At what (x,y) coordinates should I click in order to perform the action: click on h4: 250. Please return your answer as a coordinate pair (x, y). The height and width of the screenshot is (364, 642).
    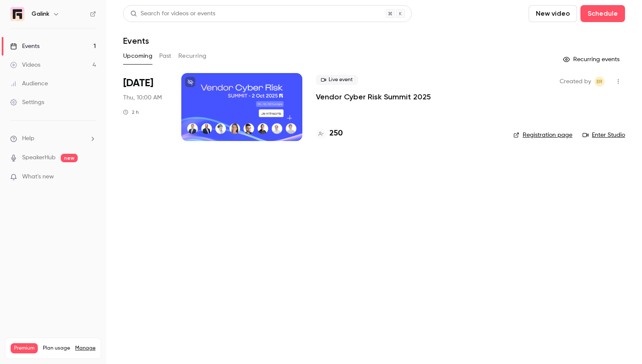
    Looking at the image, I should click on (336, 133).